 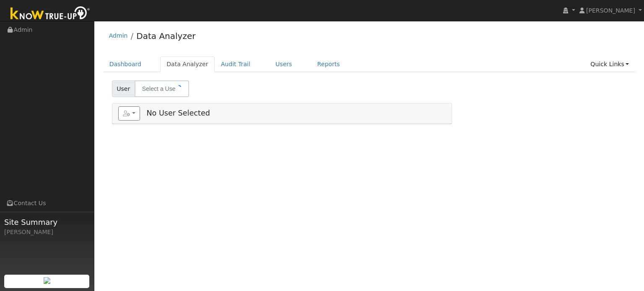 I want to click on a: Quick Links, so click(x=610, y=64).